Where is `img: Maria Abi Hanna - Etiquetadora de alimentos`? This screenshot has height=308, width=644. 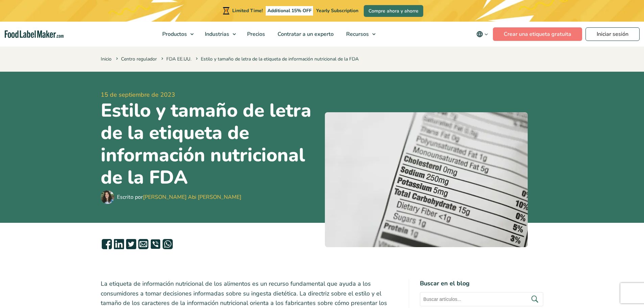
img: Maria Abi Hanna - Etiquetadora de alimentos is located at coordinates (107, 197).